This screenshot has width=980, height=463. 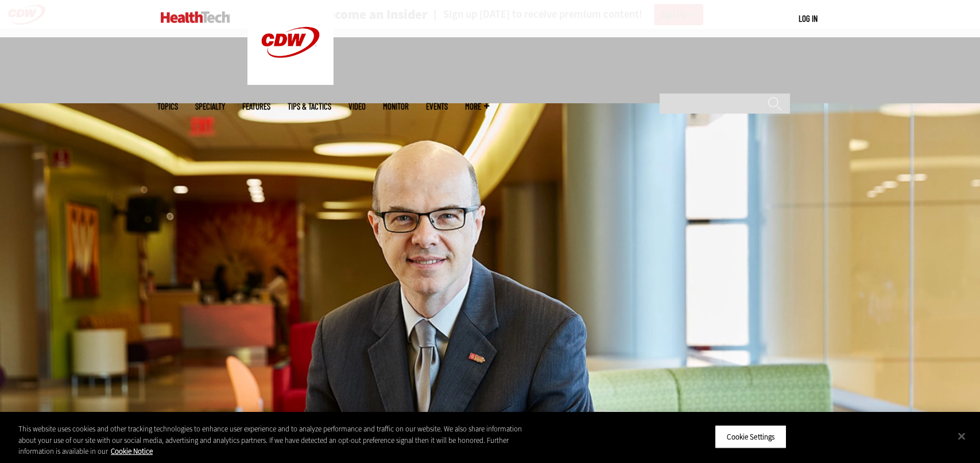 What do you see at coordinates (291, 82) in the screenshot?
I see `a: CDW` at bounding box center [291, 82].